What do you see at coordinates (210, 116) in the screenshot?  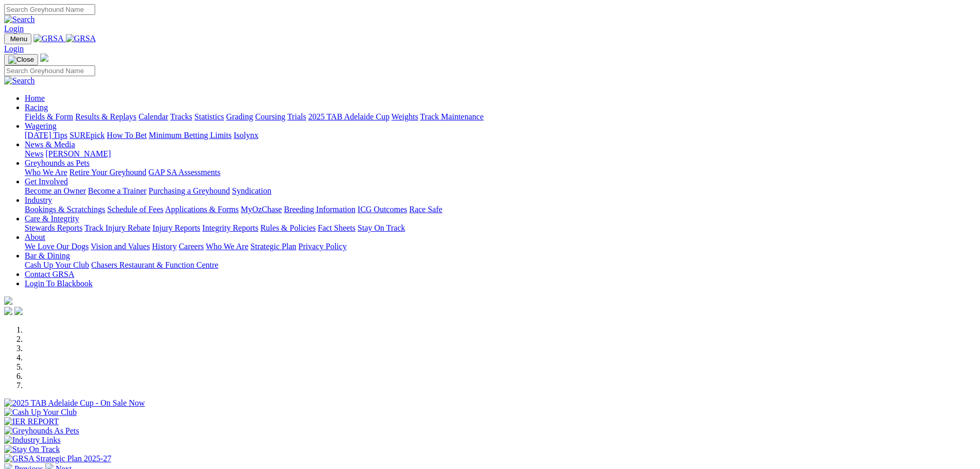 I see `a: Statistics` at bounding box center [210, 116].